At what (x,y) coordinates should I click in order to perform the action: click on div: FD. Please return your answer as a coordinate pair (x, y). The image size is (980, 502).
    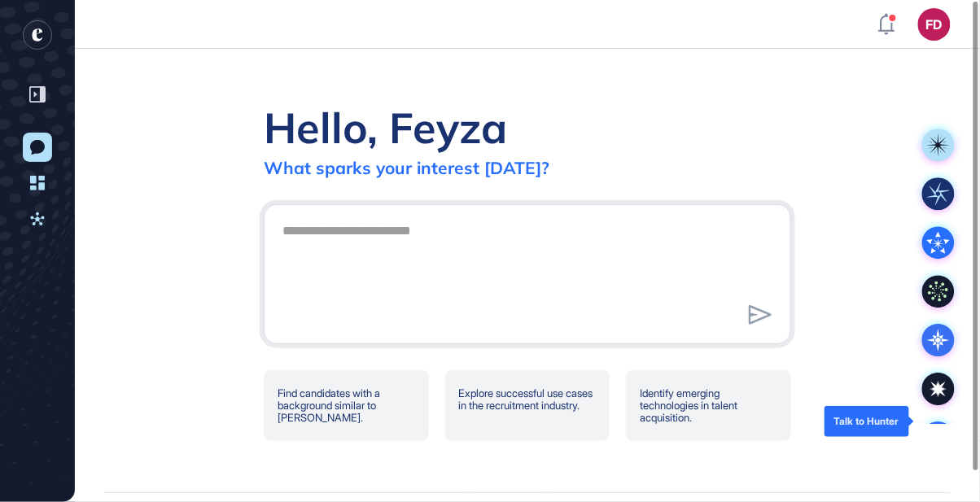
    Looking at the image, I should click on (934, 24).